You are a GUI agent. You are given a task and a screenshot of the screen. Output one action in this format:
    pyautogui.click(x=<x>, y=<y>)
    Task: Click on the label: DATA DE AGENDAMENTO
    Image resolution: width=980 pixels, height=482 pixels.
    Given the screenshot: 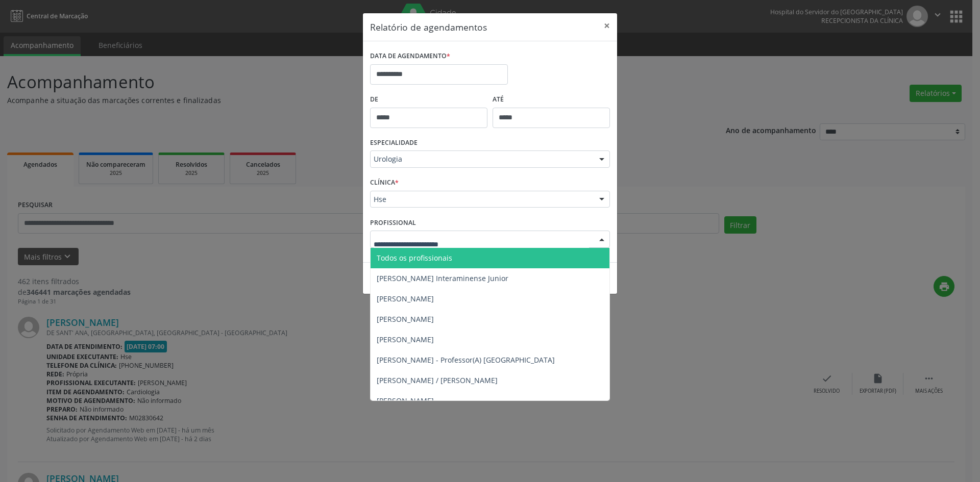 What is the action you would take?
    pyautogui.click(x=410, y=56)
    